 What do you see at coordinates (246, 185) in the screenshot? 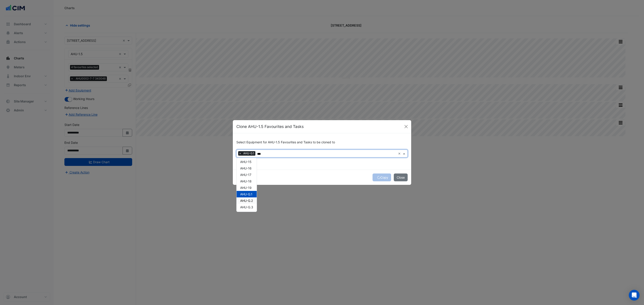
I see `ng-dropdown-panel: Options list` at bounding box center [246, 185].